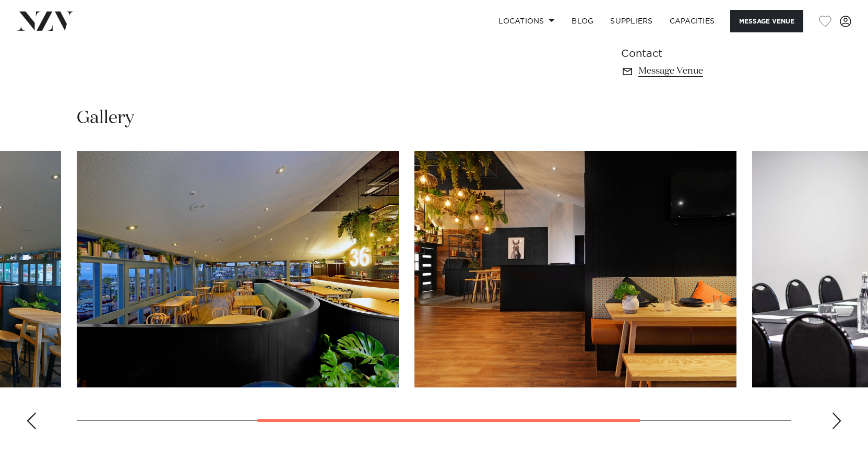  What do you see at coordinates (692, 21) in the screenshot?
I see `a: Capacities` at bounding box center [692, 21].